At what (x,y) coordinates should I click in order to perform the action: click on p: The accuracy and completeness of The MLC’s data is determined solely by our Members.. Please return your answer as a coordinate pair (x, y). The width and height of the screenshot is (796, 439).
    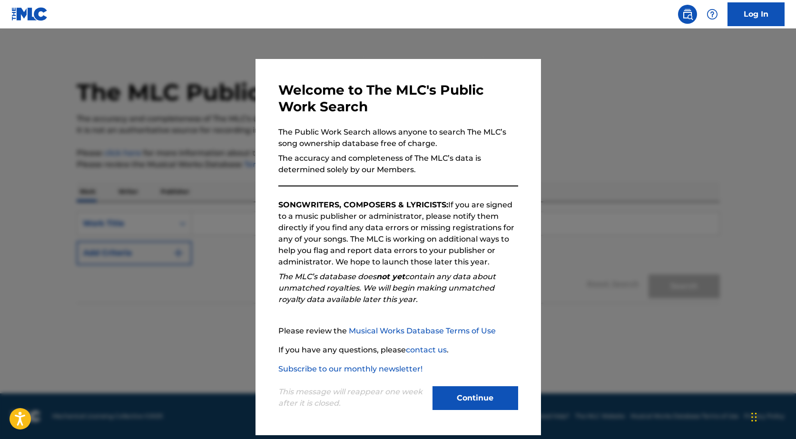
    Looking at the image, I should click on (398, 164).